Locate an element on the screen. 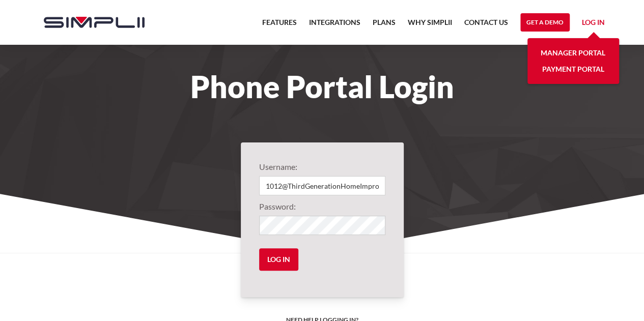  a: Contact US is located at coordinates (486, 26).